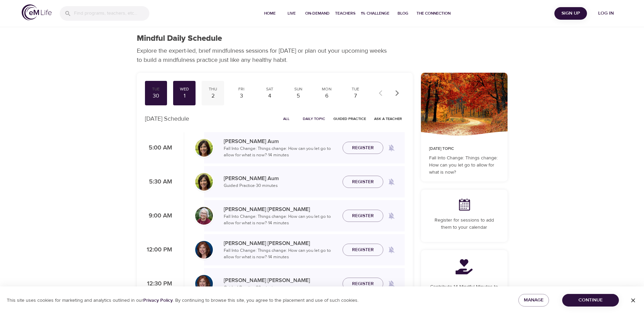 The image size is (644, 314). Describe the element at coordinates (388, 118) in the screenshot. I see `button: Ask a Teacher` at that location.